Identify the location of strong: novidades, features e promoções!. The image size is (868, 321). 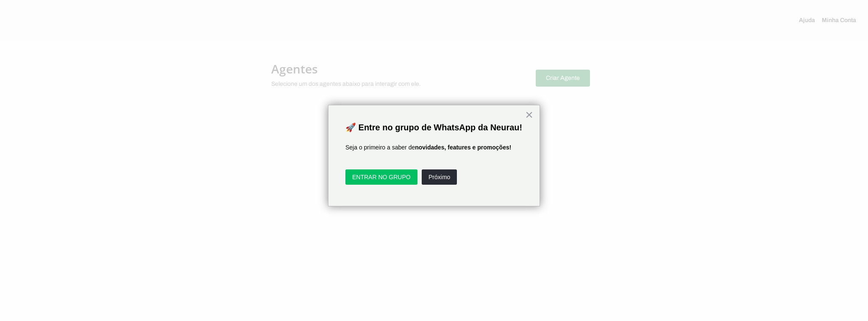
(463, 147).